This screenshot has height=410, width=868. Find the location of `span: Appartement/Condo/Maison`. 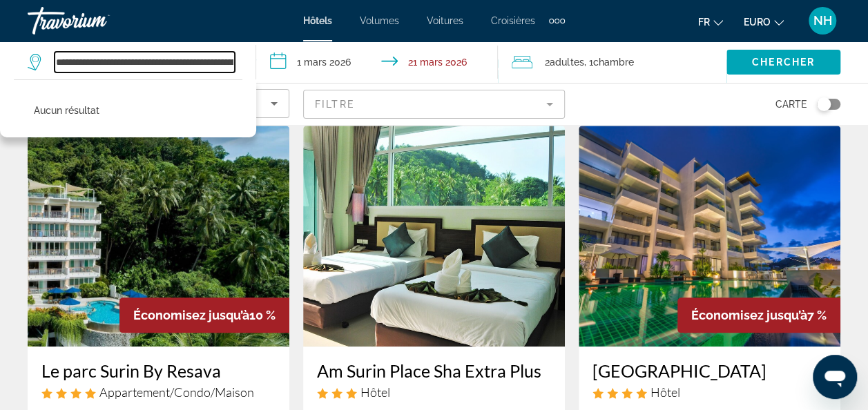

span: Appartement/Condo/Maison is located at coordinates (177, 392).